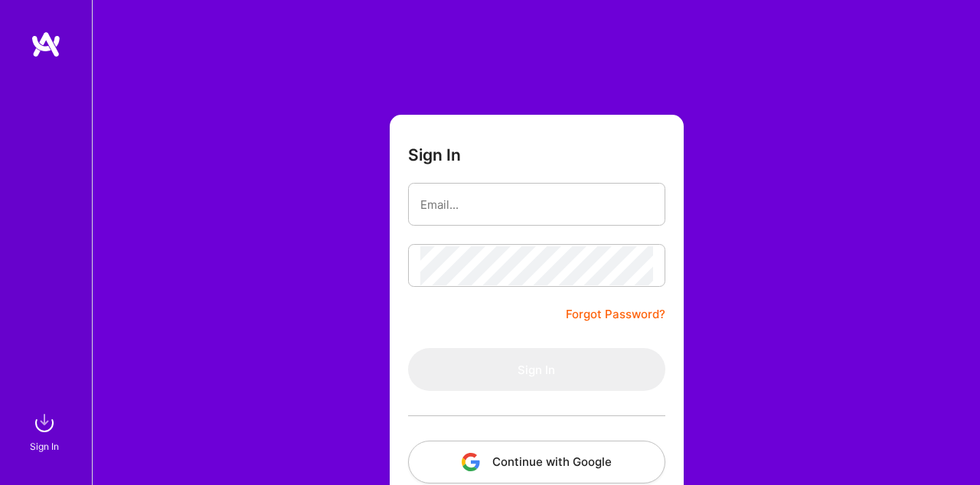  Describe the element at coordinates (616, 314) in the screenshot. I see `a: Forgot Password?` at that location.